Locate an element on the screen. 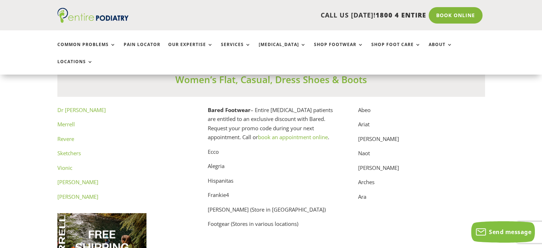  span: Send message is located at coordinates (510, 232).